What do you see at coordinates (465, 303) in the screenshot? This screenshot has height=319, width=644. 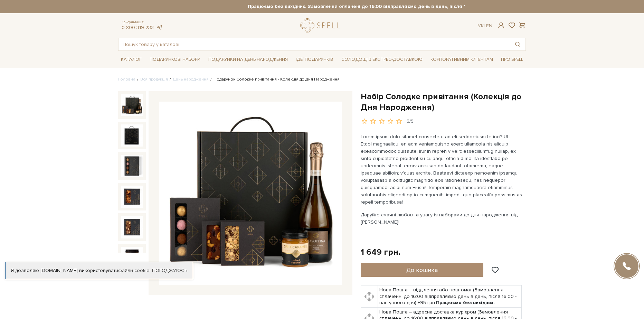 I see `b: Працюємо без вихідних.` at bounding box center [465, 303].